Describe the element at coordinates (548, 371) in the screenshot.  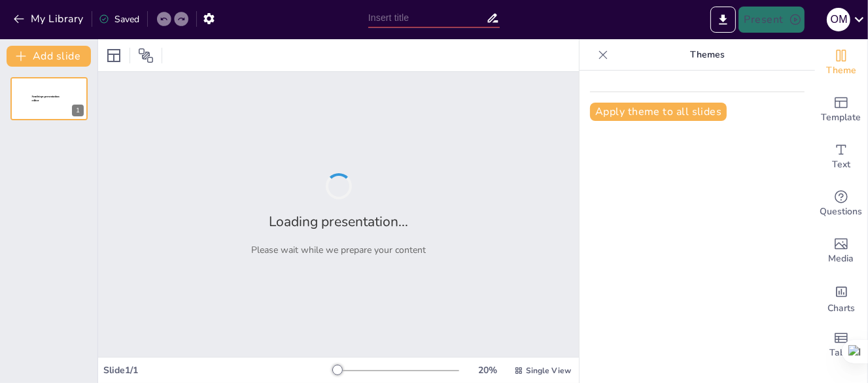
I see `span: Single View` at that location.